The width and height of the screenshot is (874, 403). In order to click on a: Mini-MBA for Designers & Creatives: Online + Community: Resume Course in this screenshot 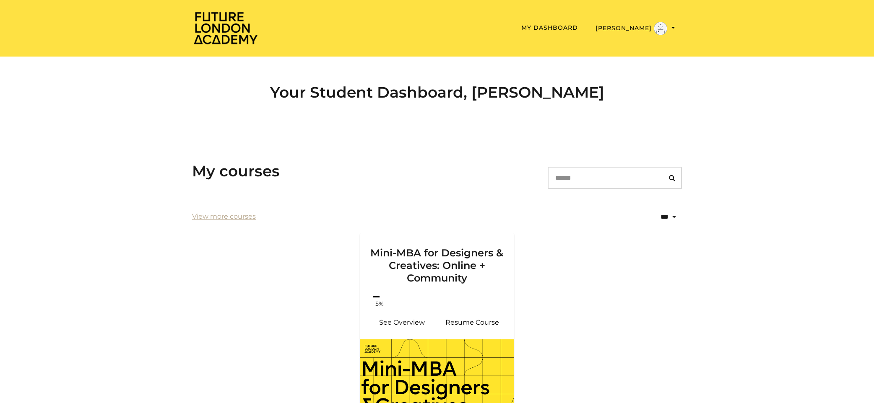, I will do `click(472, 323)`.